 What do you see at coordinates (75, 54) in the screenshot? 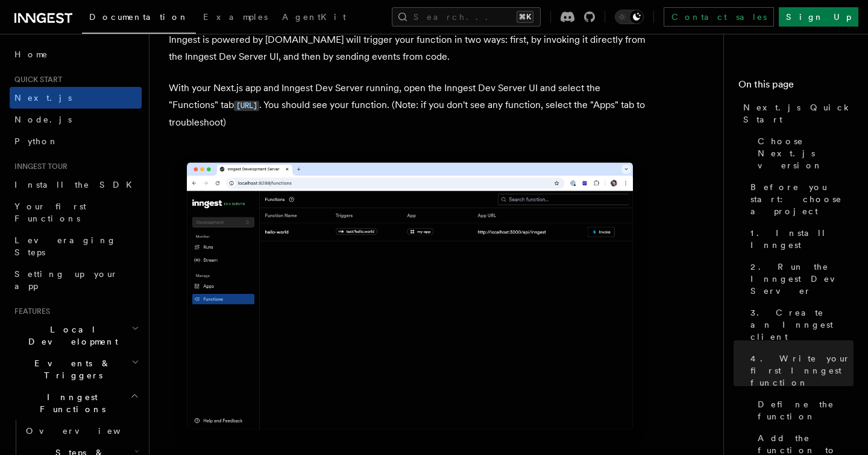
I see `a: Home` at bounding box center [75, 54].